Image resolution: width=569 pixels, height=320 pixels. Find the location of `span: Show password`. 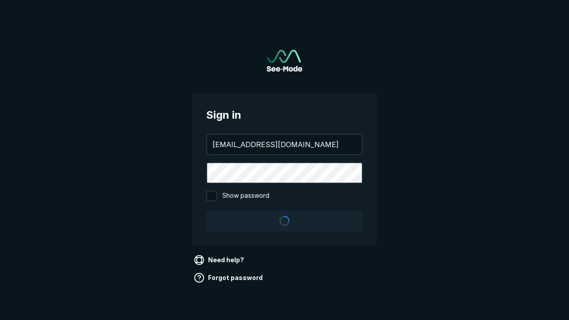

span: Show password is located at coordinates (246, 196).